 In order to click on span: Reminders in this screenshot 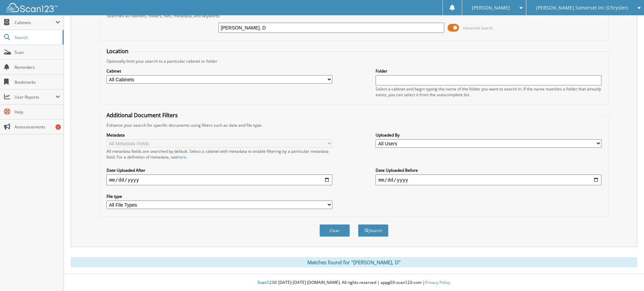, I will do `click(37, 67)`.